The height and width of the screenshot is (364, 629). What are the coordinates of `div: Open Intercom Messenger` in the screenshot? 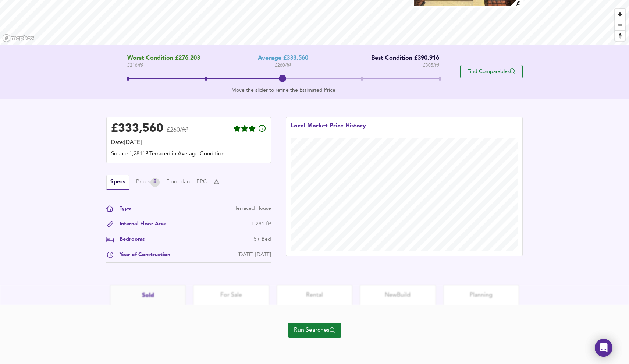 It's located at (603, 347).